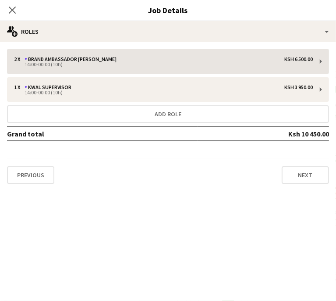 Image resolution: width=336 pixels, height=301 pixels. What do you see at coordinates (19, 59) in the screenshot?
I see `div: 2 x` at bounding box center [19, 59].